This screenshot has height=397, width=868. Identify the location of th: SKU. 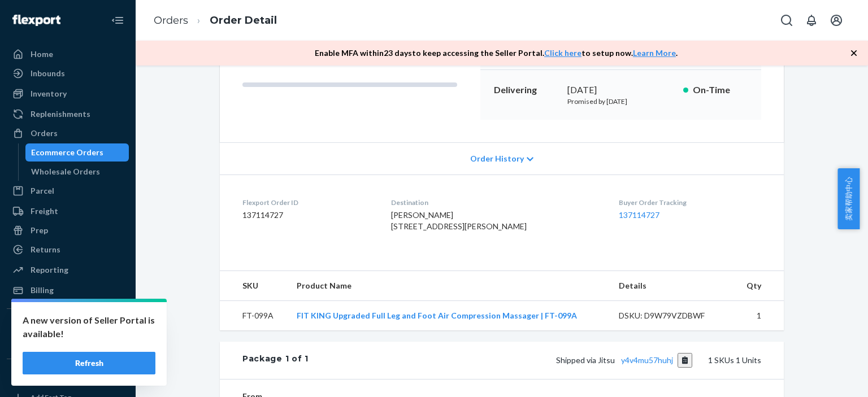
(253, 286).